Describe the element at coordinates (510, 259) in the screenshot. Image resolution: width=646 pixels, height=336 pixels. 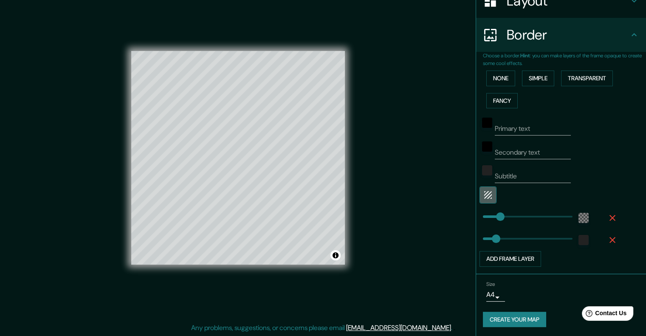
I see `button: Add frame layer` at that location.